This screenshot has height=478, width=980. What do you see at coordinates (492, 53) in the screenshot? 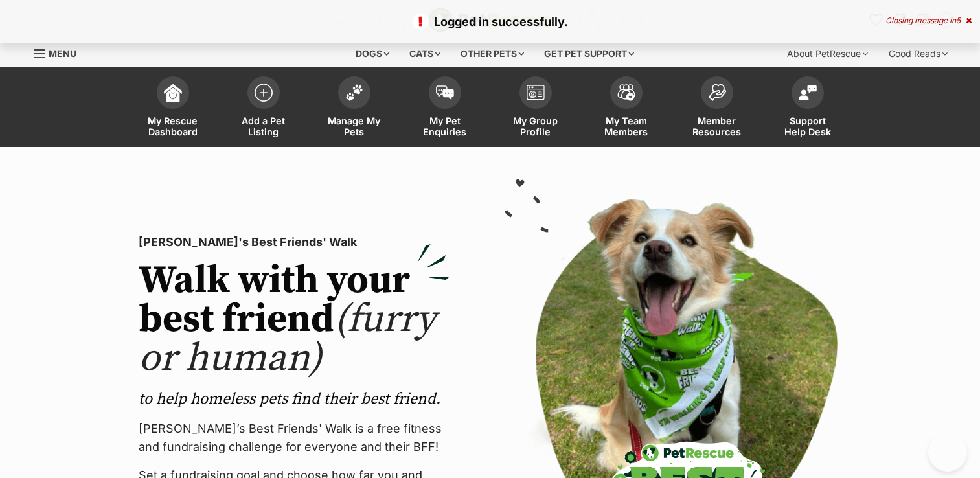
I see `div: Other pets` at bounding box center [492, 53].